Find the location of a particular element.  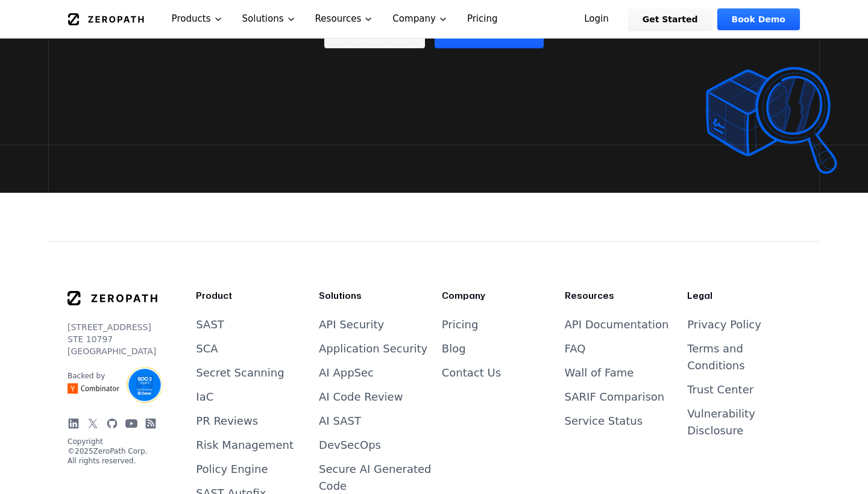

a: Trust Center is located at coordinates (720, 389).